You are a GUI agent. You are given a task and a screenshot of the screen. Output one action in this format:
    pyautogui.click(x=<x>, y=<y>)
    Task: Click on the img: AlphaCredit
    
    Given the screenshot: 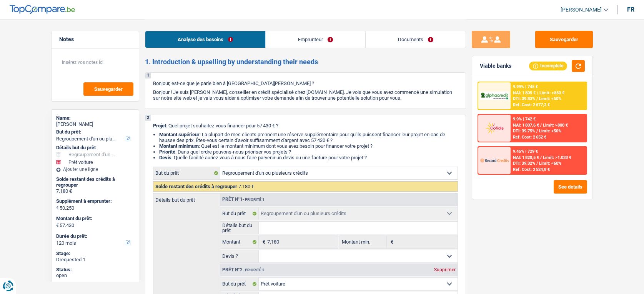 What is the action you would take?
    pyautogui.click(x=494, y=96)
    